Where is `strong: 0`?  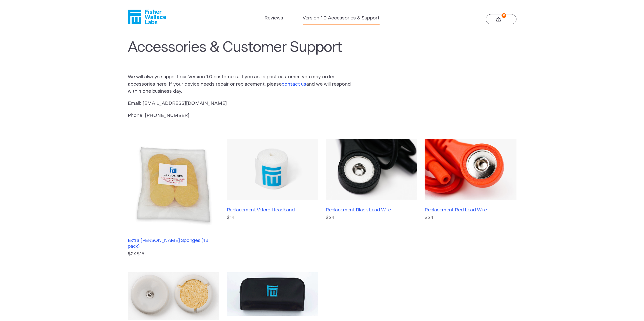
strong: 0 is located at coordinates (504, 15).